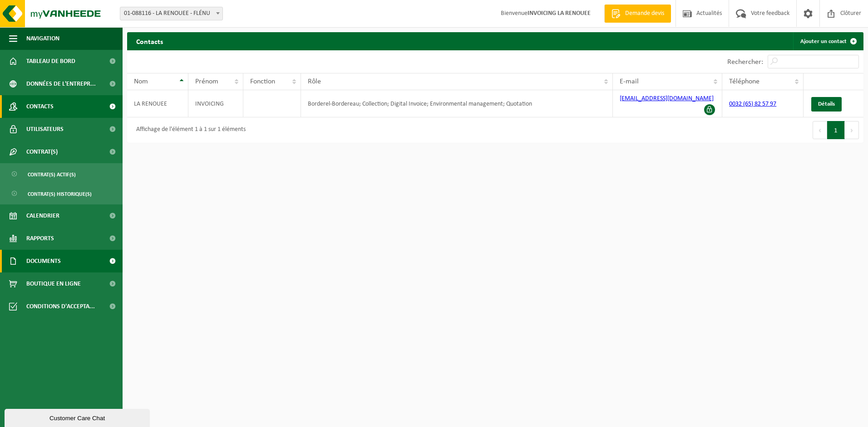  What do you see at coordinates (645, 13) in the screenshot?
I see `span: Demande devis` at bounding box center [645, 13].